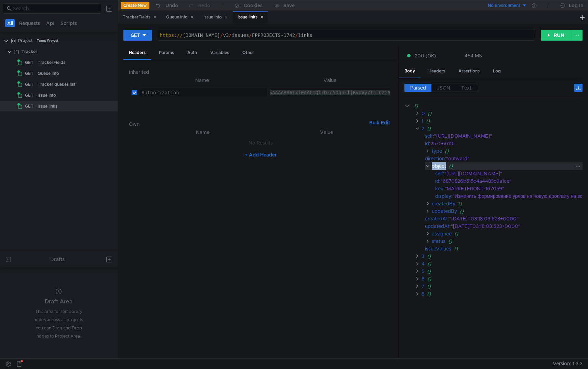 This screenshot has height=369, width=588. What do you see at coordinates (444, 211) in the screenshot?
I see `div: updatedBy` at bounding box center [444, 211].